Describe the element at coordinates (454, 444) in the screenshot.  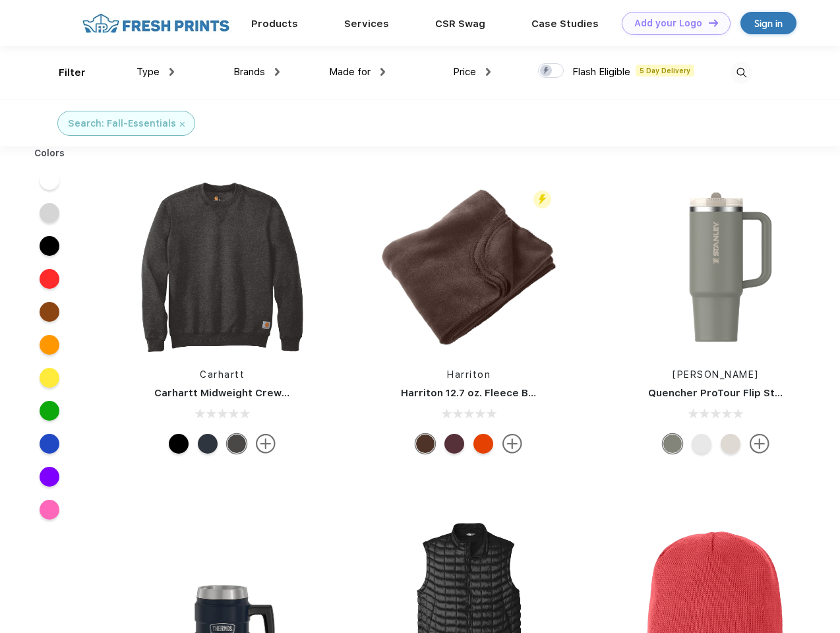
I see `div: Burgundy` at that location.